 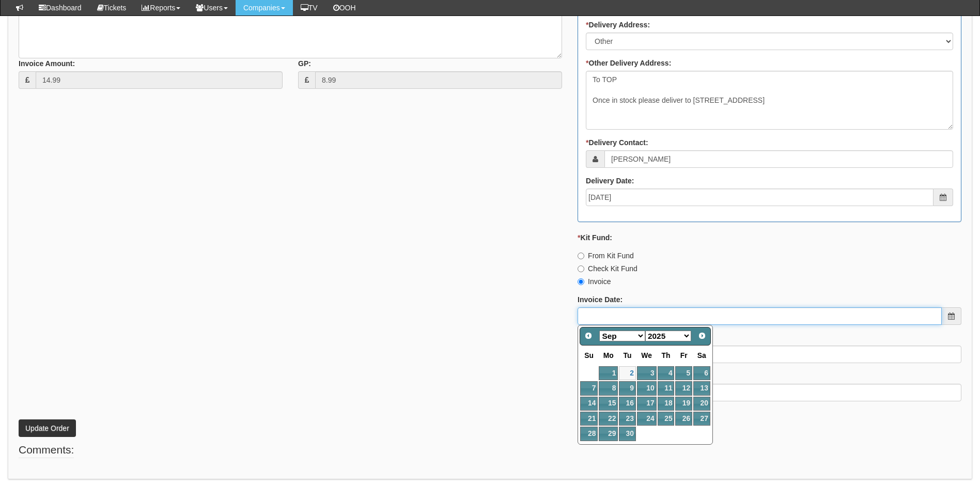 I want to click on span: Thursday, so click(x=666, y=356).